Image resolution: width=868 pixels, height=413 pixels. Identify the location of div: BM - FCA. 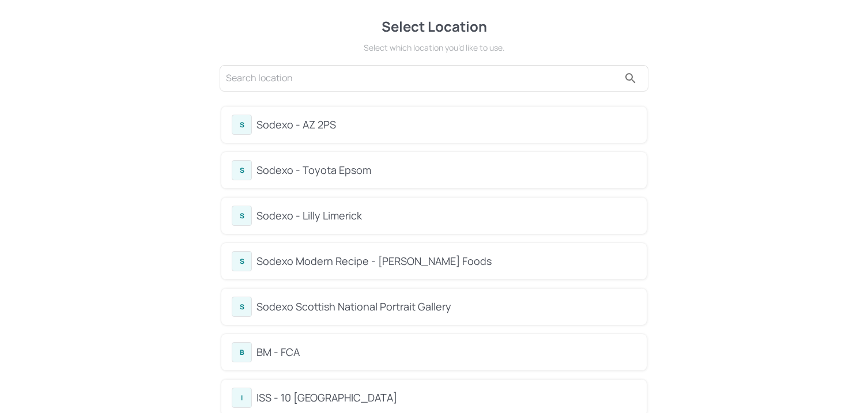
(446, 352).